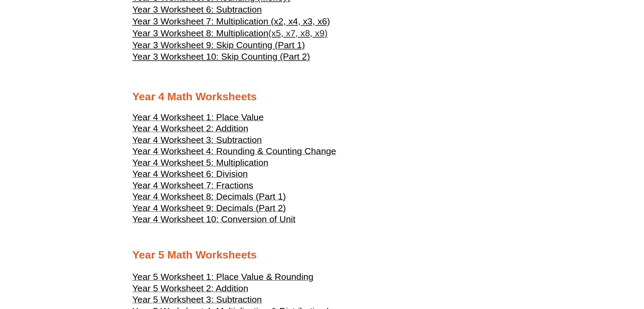 The width and height of the screenshot is (644, 309). What do you see at coordinates (214, 221) in the screenshot?
I see `a: Year 4 Worksheet 10: Conversion of Unit` at bounding box center [214, 221].